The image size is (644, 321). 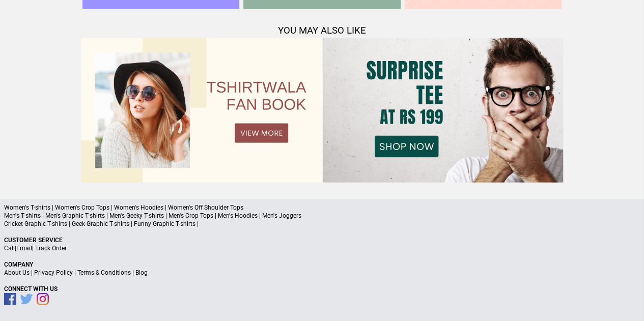 What do you see at coordinates (322, 240) in the screenshot?
I see `p: Customer Service` at bounding box center [322, 240].